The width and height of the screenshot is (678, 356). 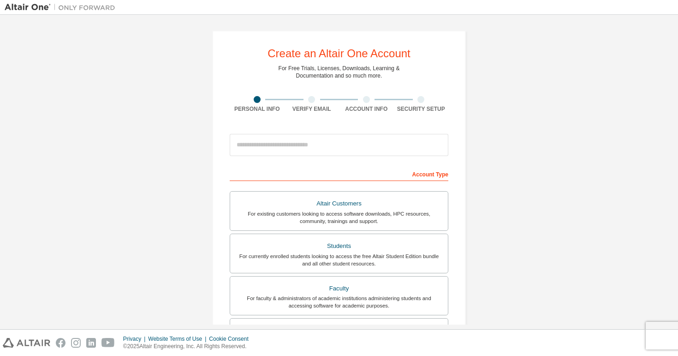 I want to click on div: Verify Email, so click(x=312, y=109).